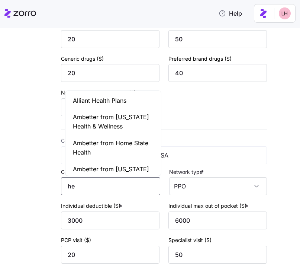 The height and width of the screenshot is (267, 300). What do you see at coordinates (100, 100) in the screenshot?
I see `span: Alliant Health Plans` at bounding box center [100, 100].